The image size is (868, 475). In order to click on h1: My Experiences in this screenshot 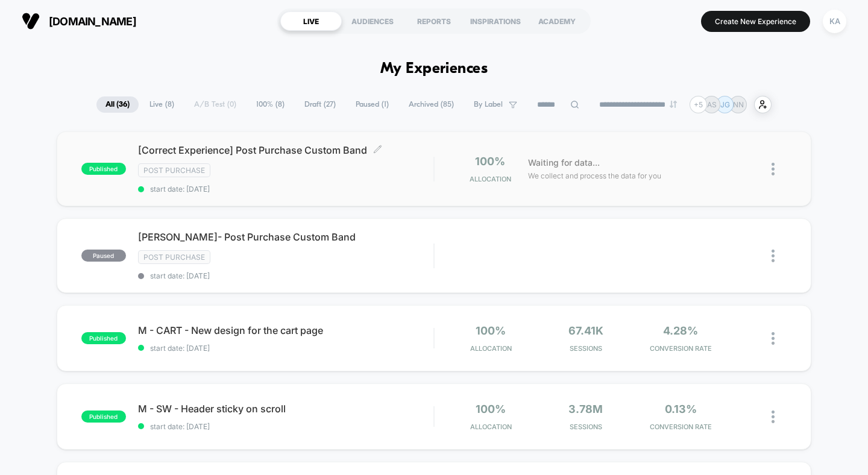, I will do `click(434, 69)`.